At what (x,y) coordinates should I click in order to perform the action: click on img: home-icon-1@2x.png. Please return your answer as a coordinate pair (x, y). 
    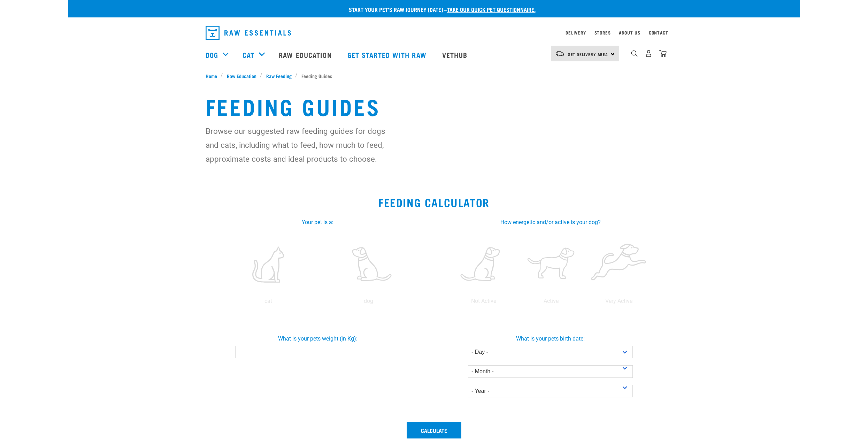
    Looking at the image, I should click on (634, 53).